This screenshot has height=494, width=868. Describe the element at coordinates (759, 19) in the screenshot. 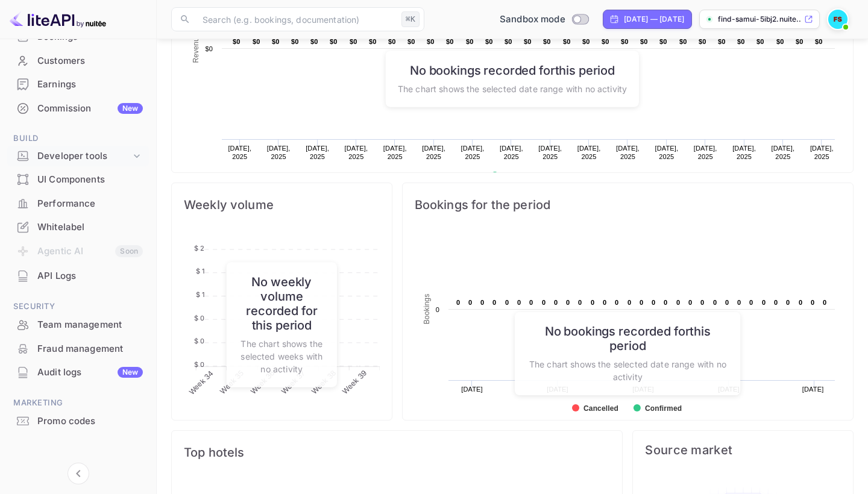

I see `p: find-samui-5ibj2.nuite...` at that location.